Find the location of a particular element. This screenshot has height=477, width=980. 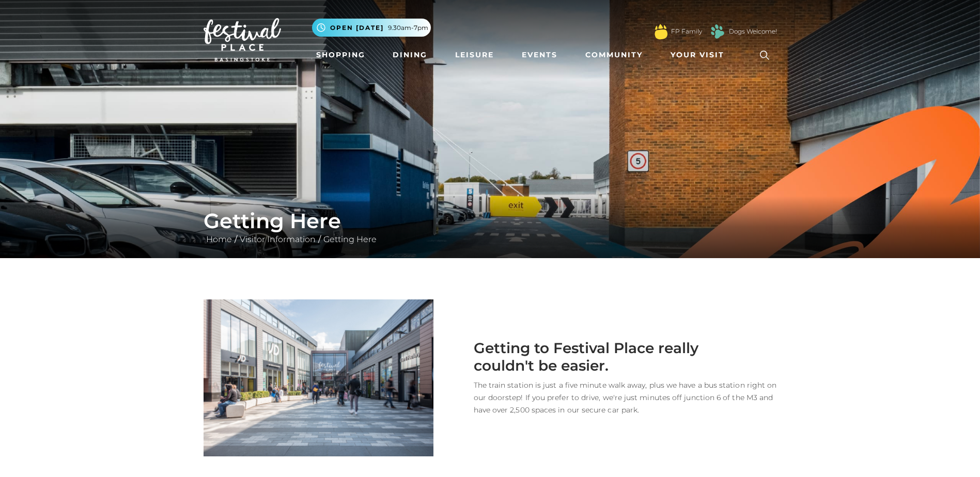

a: FP Family is located at coordinates (686, 32).